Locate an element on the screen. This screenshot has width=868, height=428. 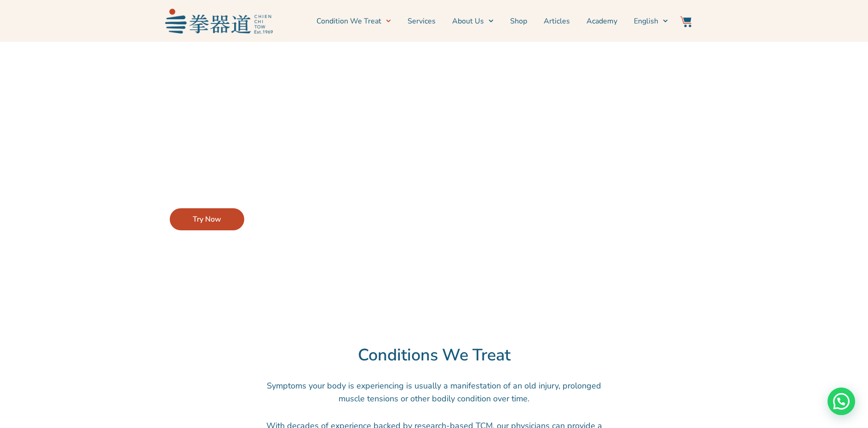
a: Services is located at coordinates (422, 21).